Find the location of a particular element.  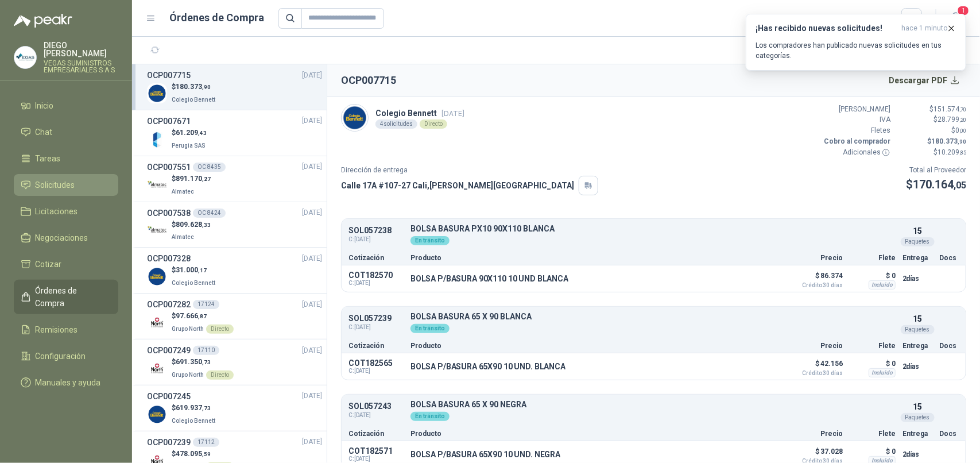

span: Negociaciones is located at coordinates (62, 238).